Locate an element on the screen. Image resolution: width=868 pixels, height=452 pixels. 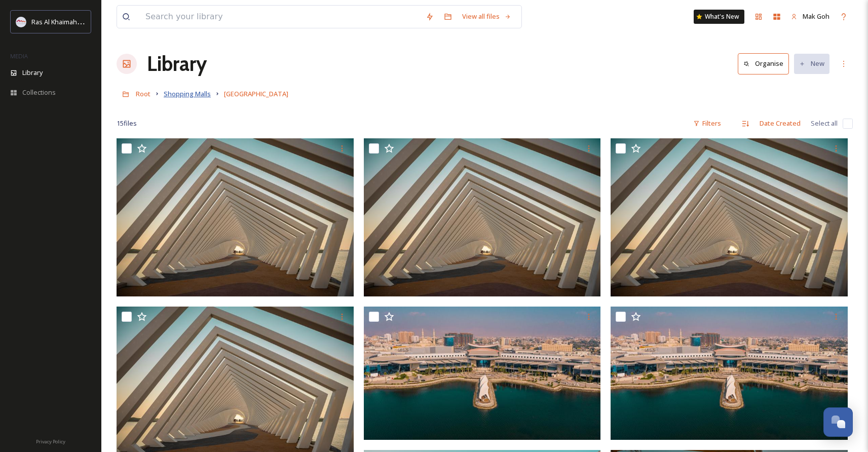
span: Shopping Malls is located at coordinates (187, 94).